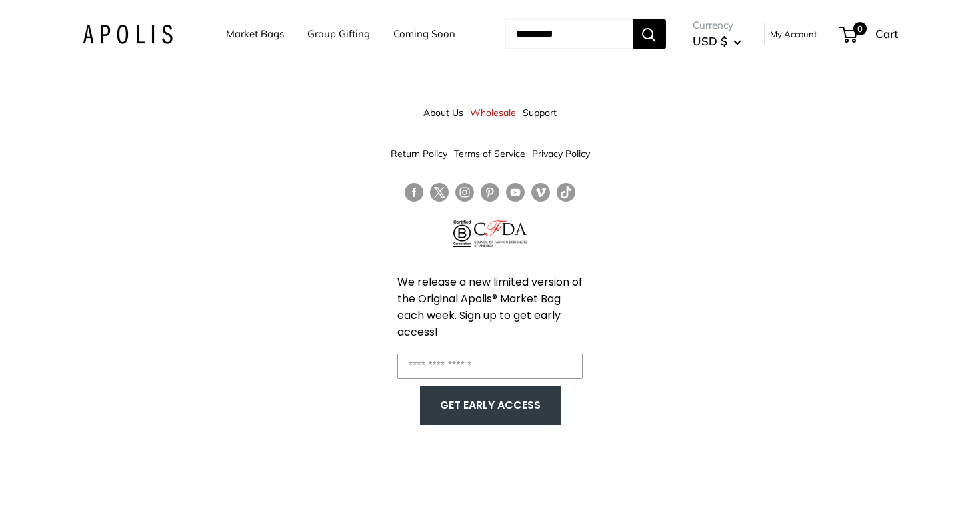  Describe the element at coordinates (650, 34) in the screenshot. I see `button: Search` at that location.